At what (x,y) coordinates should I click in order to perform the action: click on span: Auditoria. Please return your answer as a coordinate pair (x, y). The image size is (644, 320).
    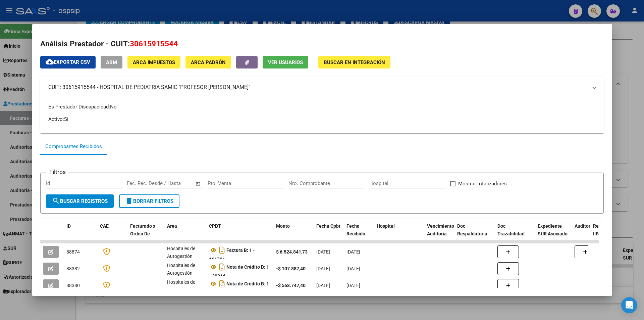
    Looking at the image, I should click on (584, 226).